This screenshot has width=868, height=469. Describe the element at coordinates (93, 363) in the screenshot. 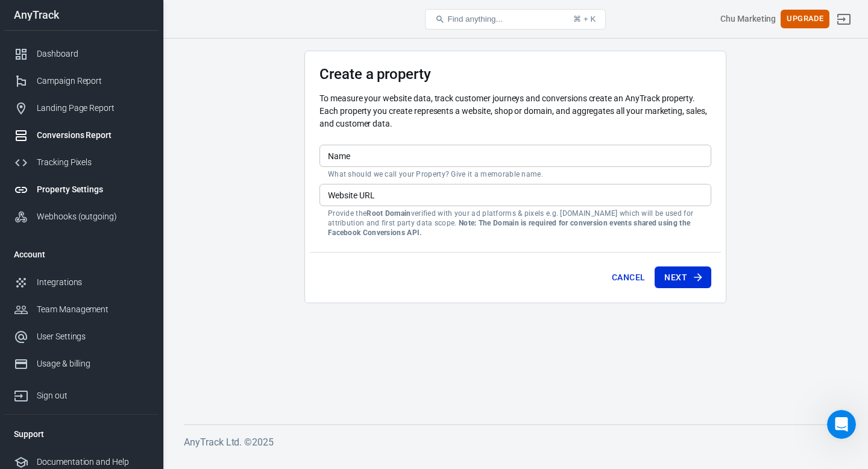

I see `div: Usage & billing` at that location.